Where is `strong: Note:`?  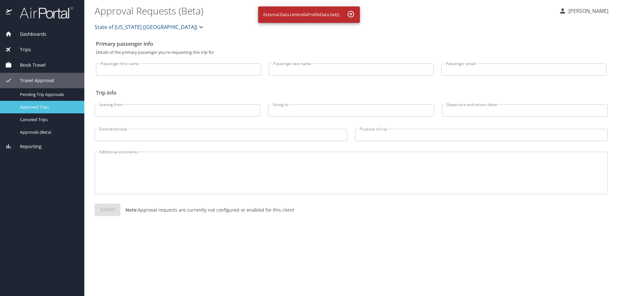
strong: Note: is located at coordinates (132, 210).